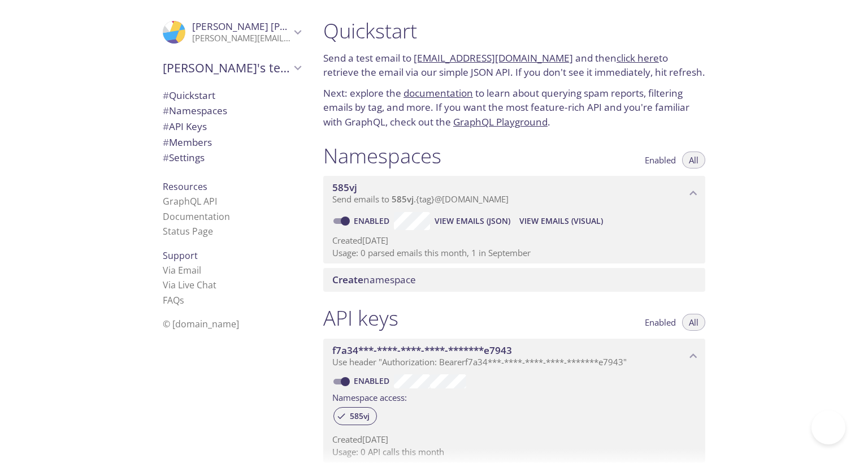 This screenshot has height=467, width=868. What do you see at coordinates (196, 216) in the screenshot?
I see `a: Documentation` at bounding box center [196, 216].